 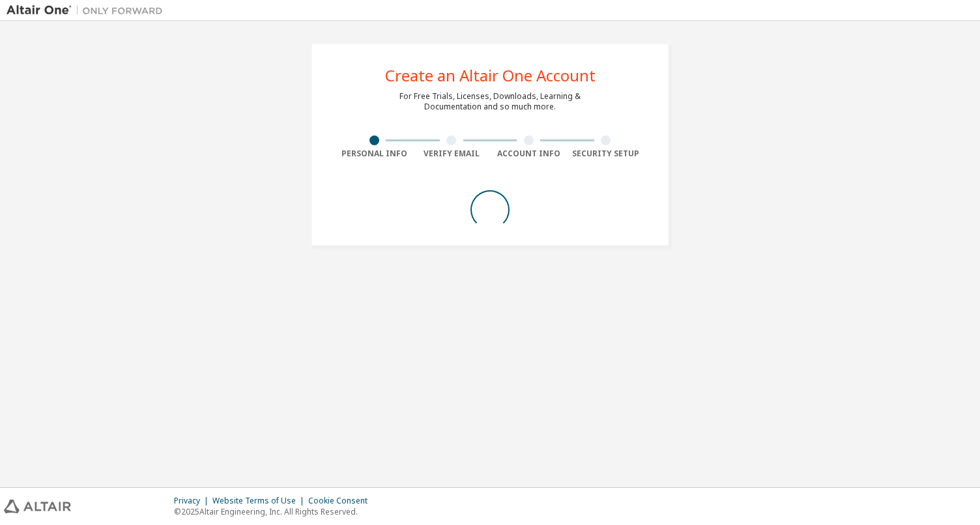 I want to click on img: altair_logo.svg, so click(x=37, y=506).